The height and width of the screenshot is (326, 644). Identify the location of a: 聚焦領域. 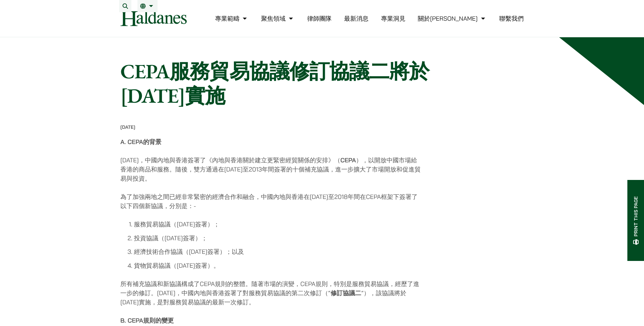
(278, 19).